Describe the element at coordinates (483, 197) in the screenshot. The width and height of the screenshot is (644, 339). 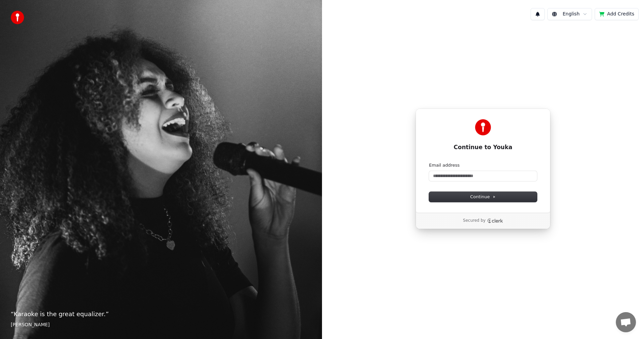
I see `span: Continue` at that location.